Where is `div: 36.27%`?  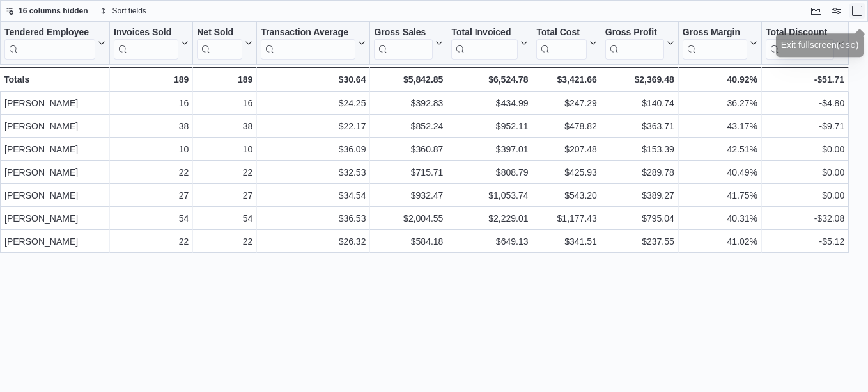
div: 36.27% is located at coordinates (719, 103).